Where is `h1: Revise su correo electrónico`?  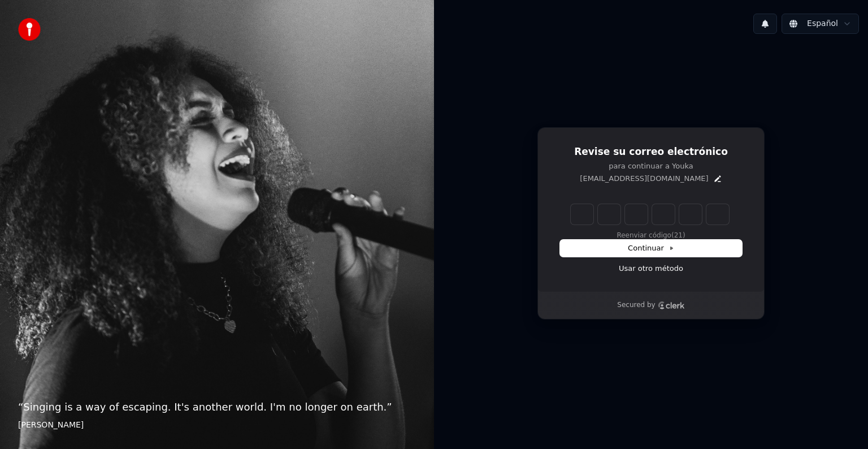
h1: Revise su correo electrónico is located at coordinates (651, 152).